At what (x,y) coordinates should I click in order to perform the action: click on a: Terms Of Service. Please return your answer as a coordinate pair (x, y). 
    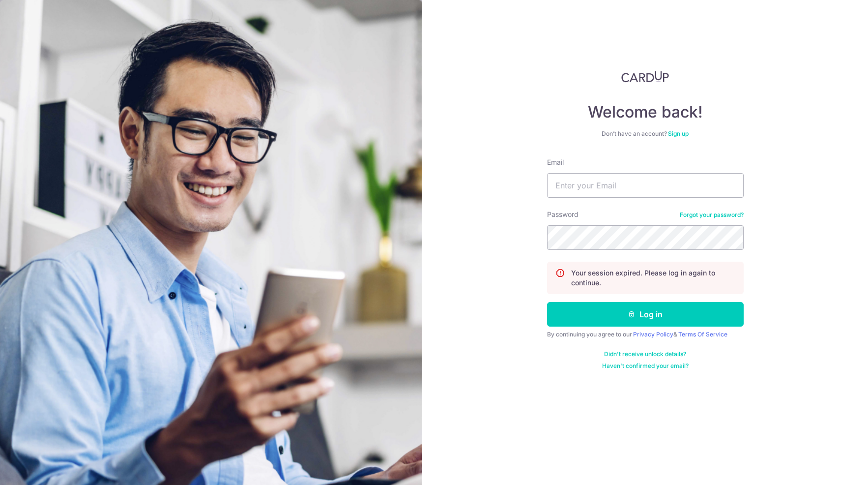
    Looking at the image, I should click on (703, 334).